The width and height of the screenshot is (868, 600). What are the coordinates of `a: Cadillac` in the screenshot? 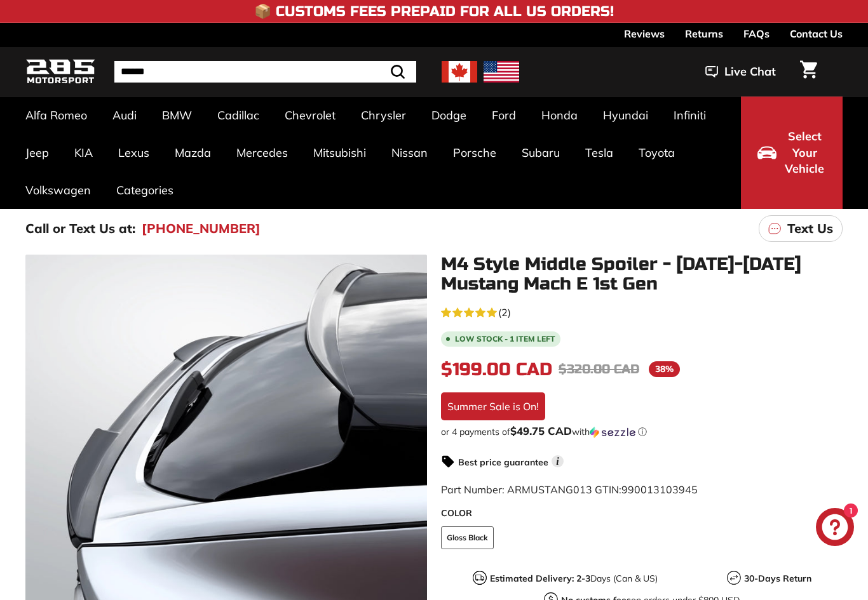 It's located at (238, 115).